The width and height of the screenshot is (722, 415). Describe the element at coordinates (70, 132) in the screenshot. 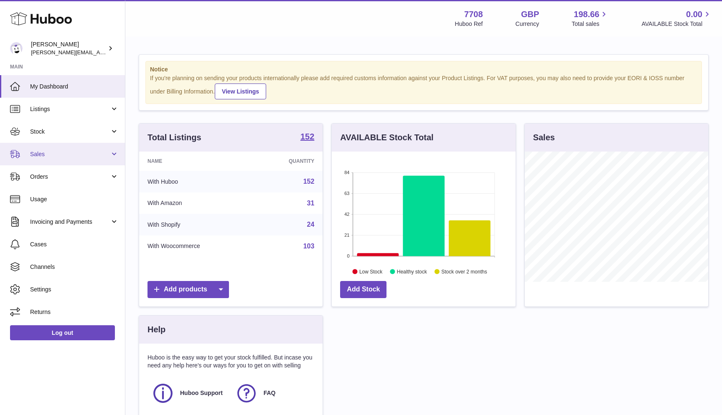

I see `span: Stock` at that location.